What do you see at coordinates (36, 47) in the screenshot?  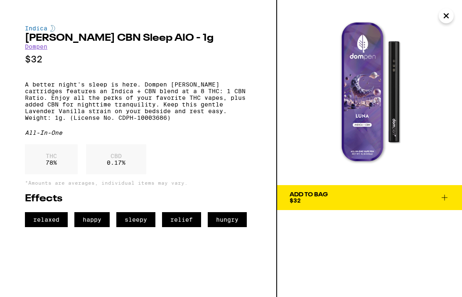 I see `a: Dompen` at bounding box center [36, 47].